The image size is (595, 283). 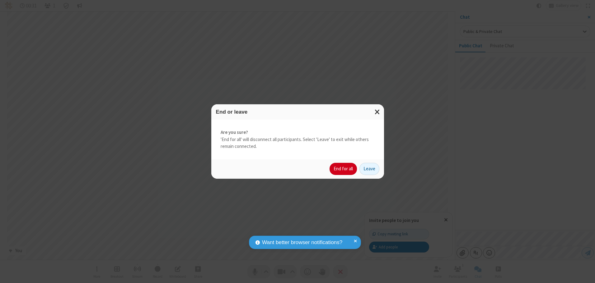 What do you see at coordinates (302, 242) in the screenshot?
I see `span: Want better browser notifications?` at bounding box center [302, 242].